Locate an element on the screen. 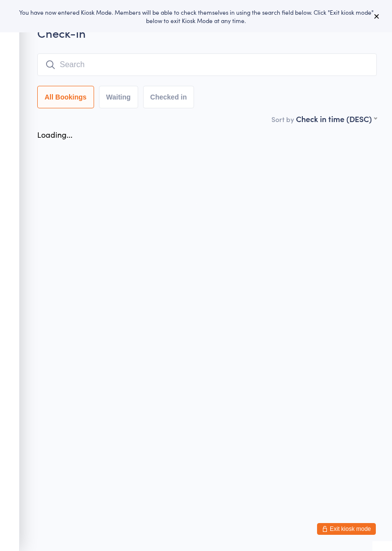 The width and height of the screenshot is (392, 551). button: All Bookings is located at coordinates (66, 97).